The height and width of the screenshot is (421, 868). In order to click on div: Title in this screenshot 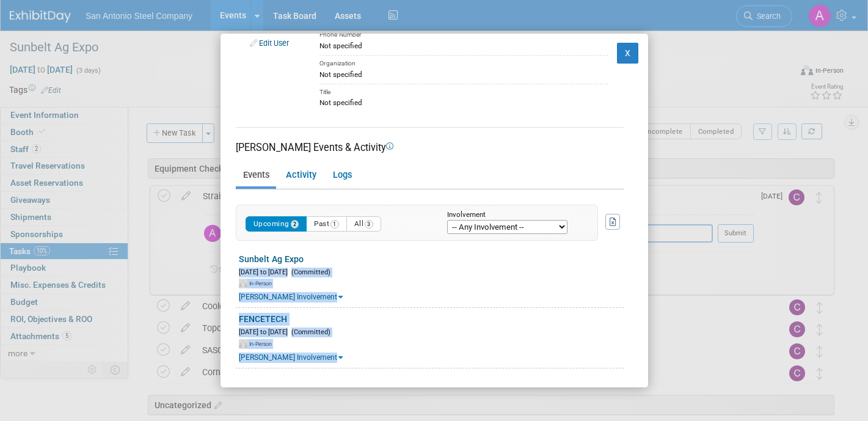, I will do `click(464, 91)`.